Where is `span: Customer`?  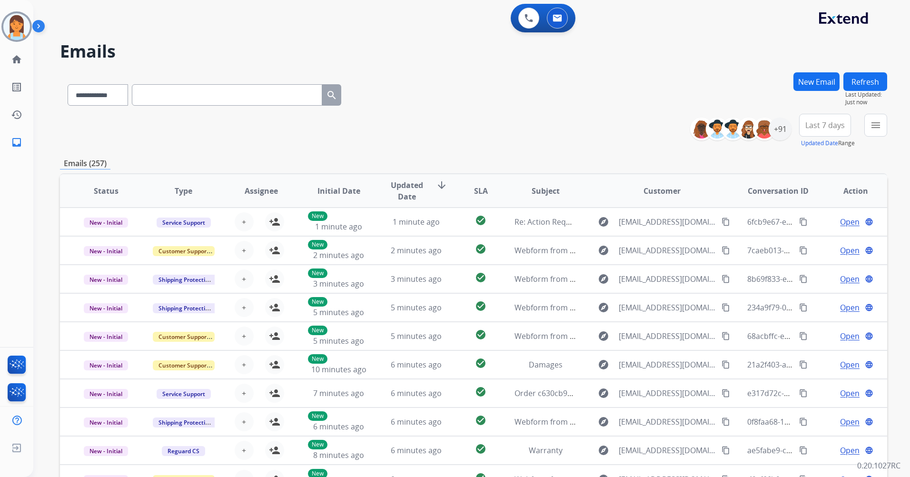 span: Customer is located at coordinates (662, 191).